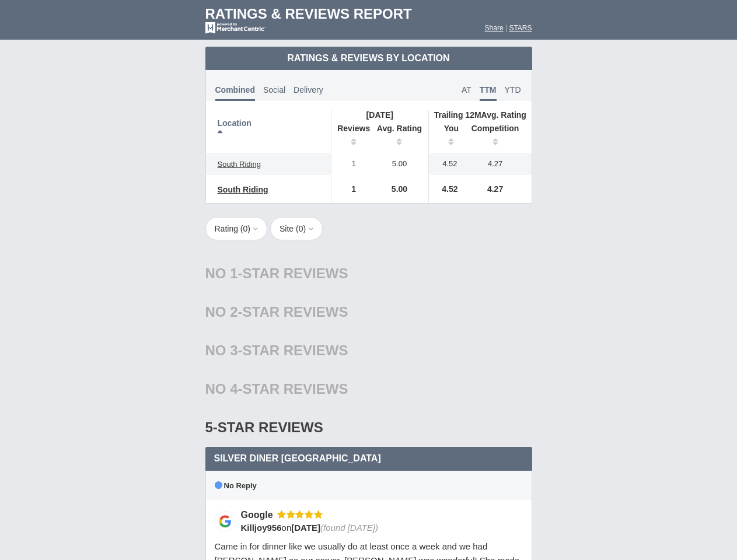 This screenshot has width=737, height=560. Describe the element at coordinates (236, 485) in the screenshot. I see `span: No Reply` at that location.